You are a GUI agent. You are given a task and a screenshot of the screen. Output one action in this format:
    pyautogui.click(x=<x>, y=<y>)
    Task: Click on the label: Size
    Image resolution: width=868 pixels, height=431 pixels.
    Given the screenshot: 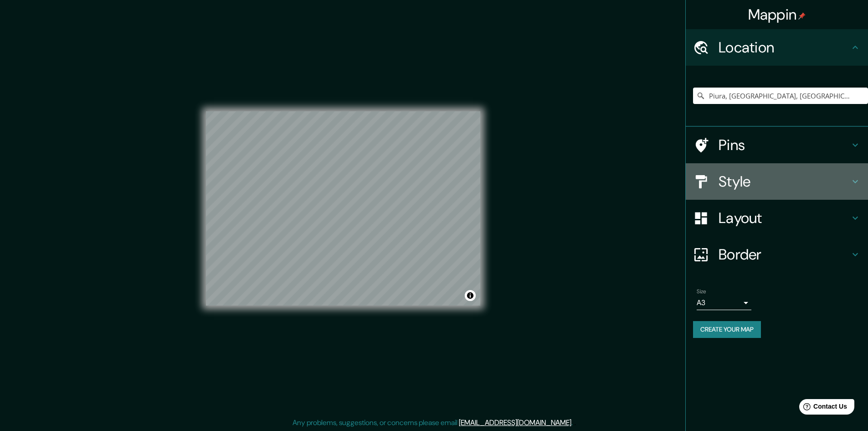 What is the action you would take?
    pyautogui.click(x=701, y=291)
    